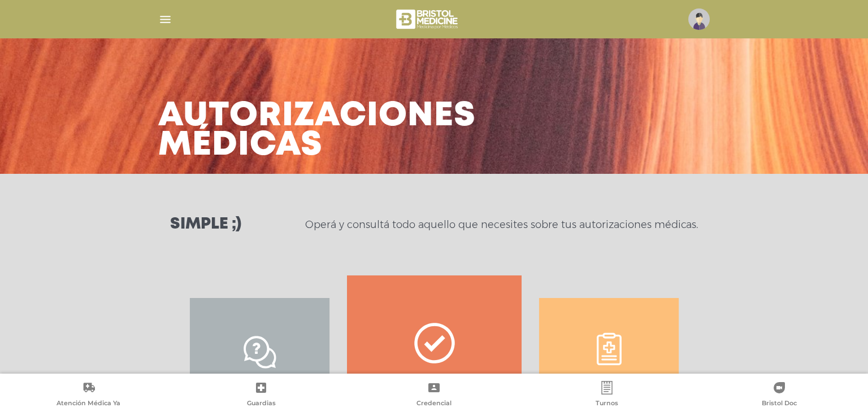 The height and width of the screenshot is (412, 868). Describe the element at coordinates (501, 224) in the screenshot. I see `p: Operá y consultá todo aquello que necesites sobre tus autorizaciones médicas.` at that location.